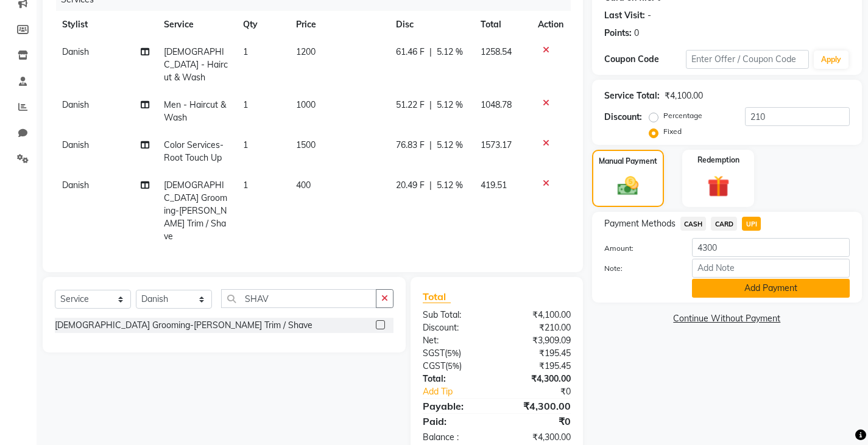  Describe the element at coordinates (431, 24) in the screenshot. I see `th: Disc` at that location.